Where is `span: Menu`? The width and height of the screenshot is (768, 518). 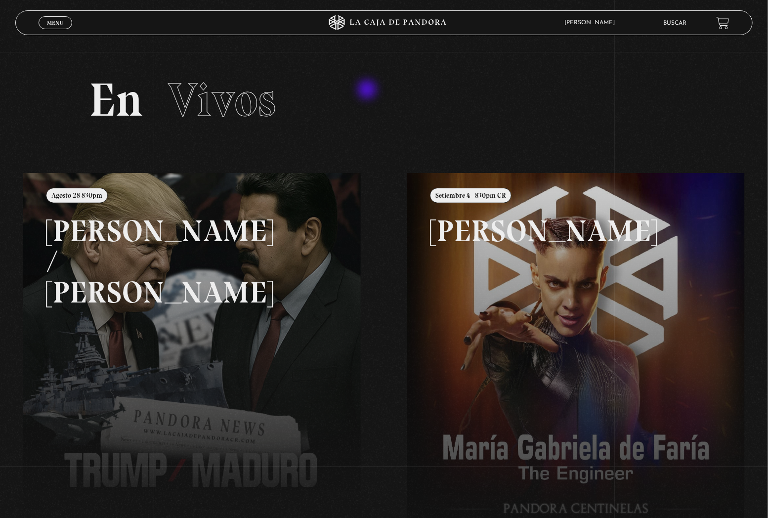 span: Menu is located at coordinates (55, 23).